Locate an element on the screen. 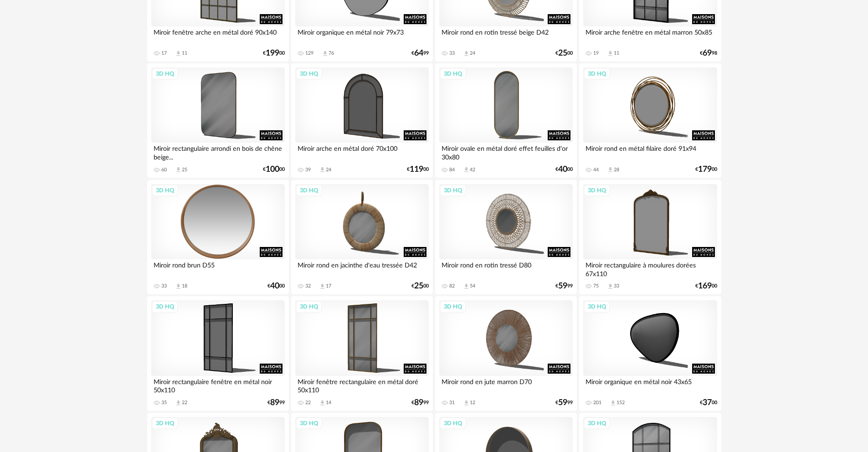 This screenshot has width=868, height=452. div: € 98 is located at coordinates (709, 53).